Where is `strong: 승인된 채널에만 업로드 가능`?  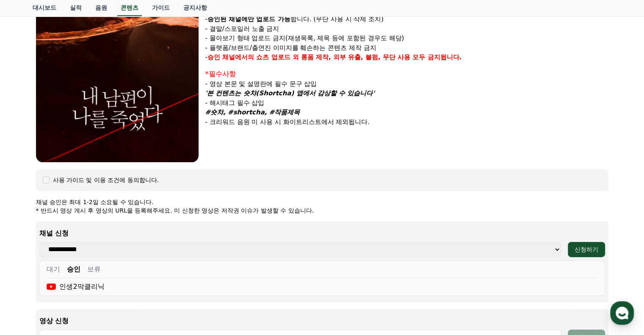
strong: 승인된 채널에만 업로드 가능 is located at coordinates (249, 19).